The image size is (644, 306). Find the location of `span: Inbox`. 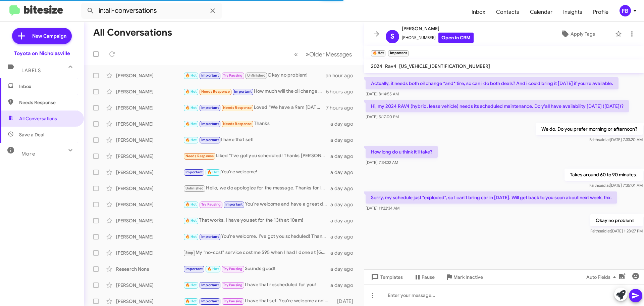

span: Inbox is located at coordinates (47, 86).